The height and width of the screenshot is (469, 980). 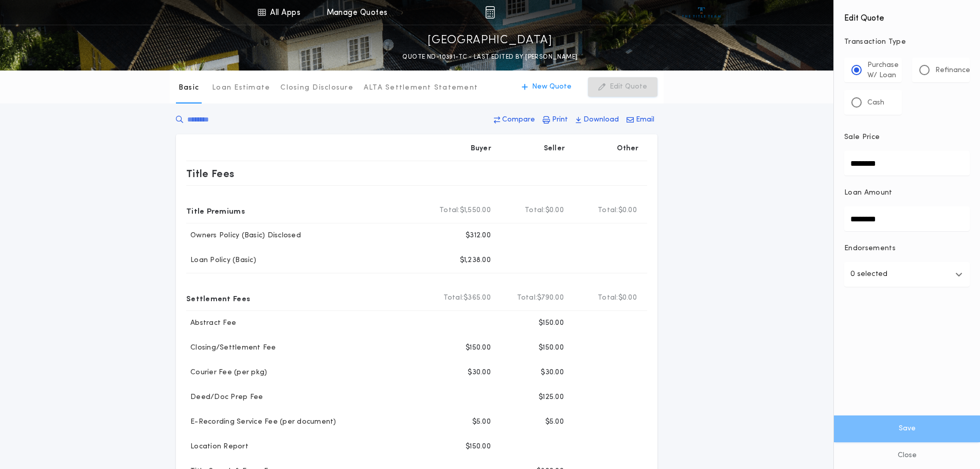 What do you see at coordinates (559, 119) in the screenshot?
I see `p: Print` at bounding box center [559, 119].